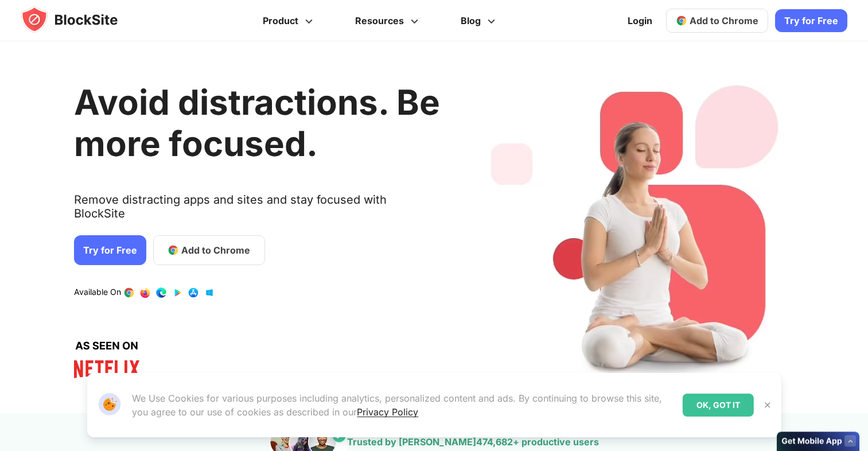 The image size is (868, 451). I want to click on img: blocksite-icon.5d769676.svg, so click(80, 19).